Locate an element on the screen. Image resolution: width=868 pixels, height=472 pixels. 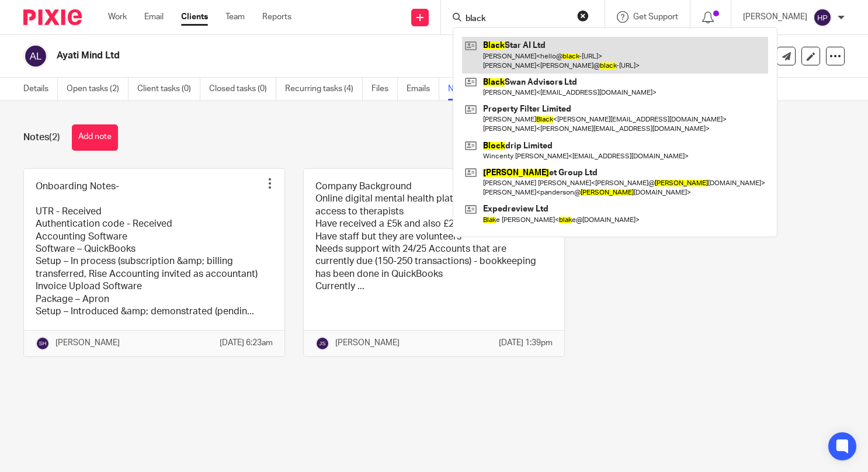
span: (2) is located at coordinates (54, 137).